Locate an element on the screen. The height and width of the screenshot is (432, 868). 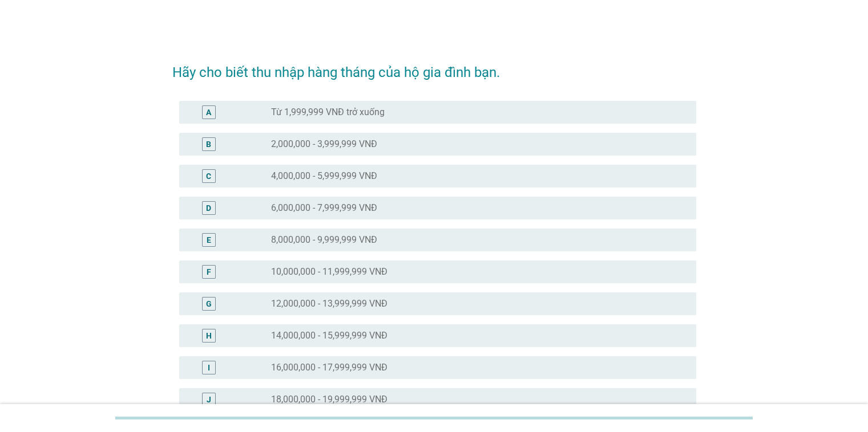
div: D is located at coordinates (209, 208).